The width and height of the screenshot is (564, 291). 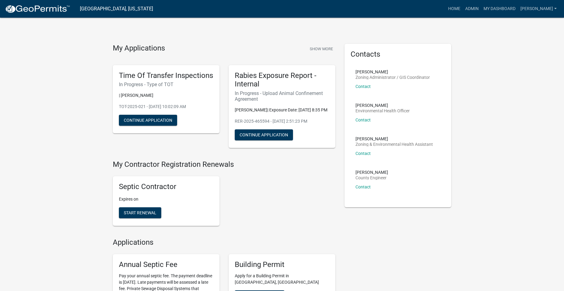 What do you see at coordinates (321, 49) in the screenshot?
I see `button: Show More` at bounding box center [321, 49].